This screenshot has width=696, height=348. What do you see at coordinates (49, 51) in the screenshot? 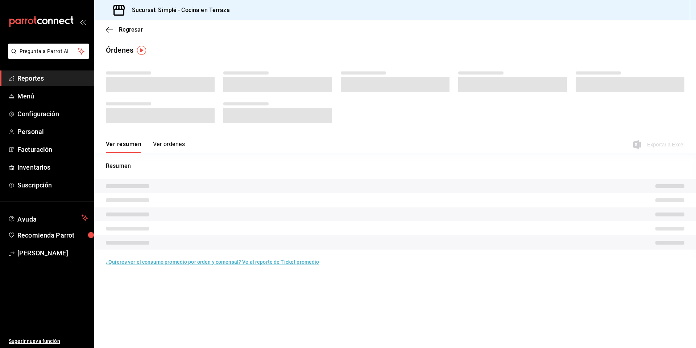
I see `span: Pregunta a Parrot AI` at bounding box center [49, 51].